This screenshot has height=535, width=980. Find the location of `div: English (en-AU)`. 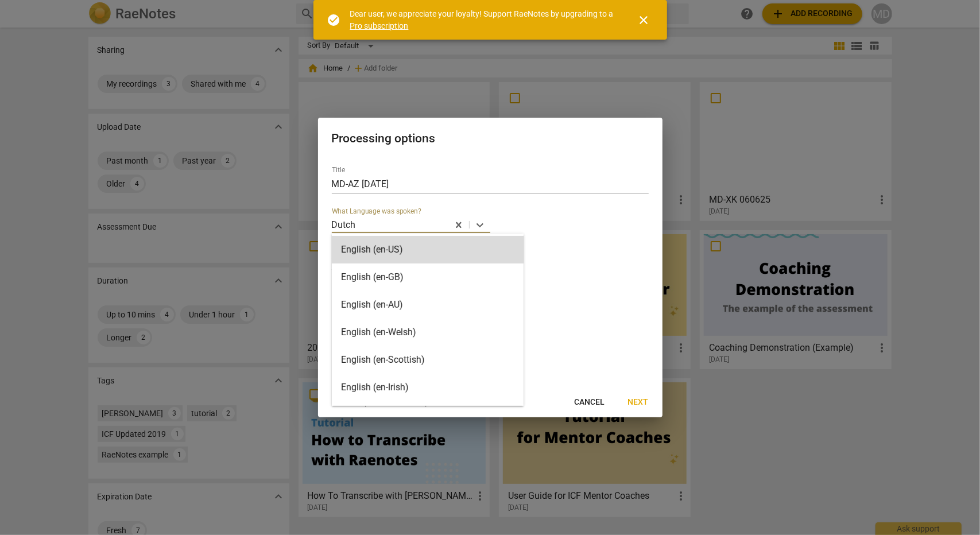

div: English (en-AU) is located at coordinates (428, 305).